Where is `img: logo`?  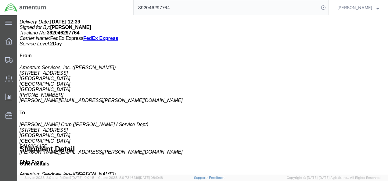 img: logo is located at coordinates (25, 8).